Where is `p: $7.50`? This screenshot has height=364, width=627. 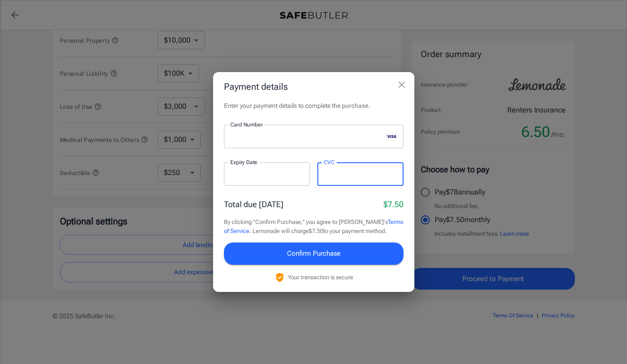
p: $7.50 is located at coordinates (394, 204).